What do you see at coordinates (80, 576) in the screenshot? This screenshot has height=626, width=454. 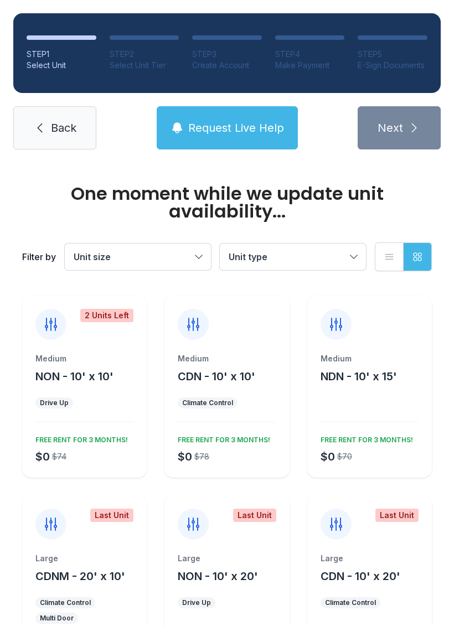 I see `button: CDNM - 20' x 10'` at bounding box center [80, 576].